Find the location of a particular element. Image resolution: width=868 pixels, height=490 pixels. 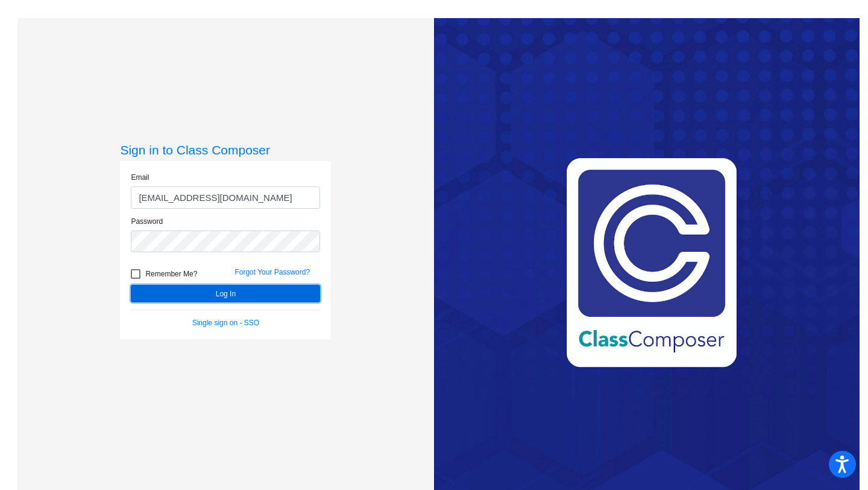

button: Log In is located at coordinates (225, 293).